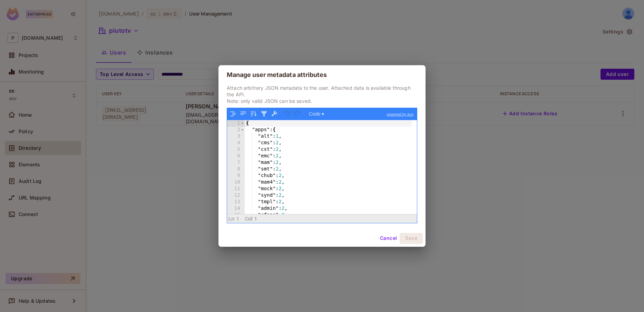 Image resolution: width=644 pixels, height=312 pixels. Describe the element at coordinates (411, 239) in the screenshot. I see `button: Save` at that location.